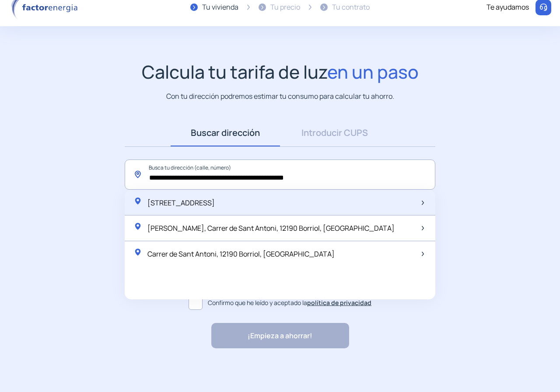  I want to click on h1: Calcula tu tarifa de luz, so click(280, 72).